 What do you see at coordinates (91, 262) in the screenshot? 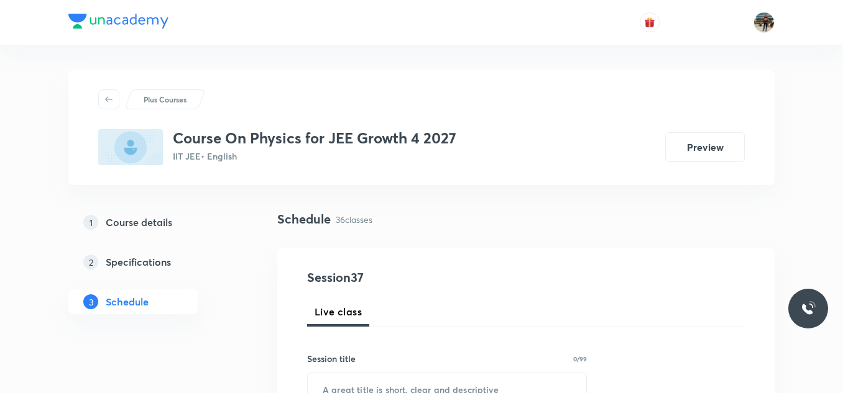
I see `p: 2` at bounding box center [91, 262].